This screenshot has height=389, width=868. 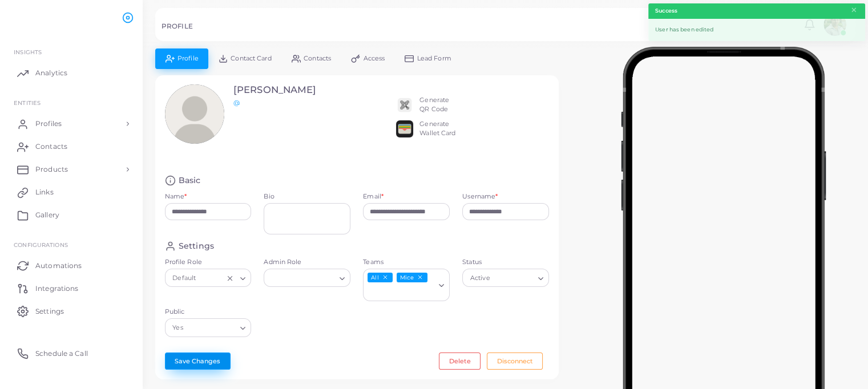 I want to click on button: Deselect All, so click(x=385, y=277).